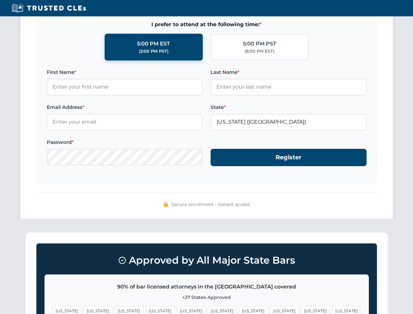 The height and width of the screenshot is (314, 413). Describe the element at coordinates (125, 72) in the screenshot. I see `label: First Name` at that location.